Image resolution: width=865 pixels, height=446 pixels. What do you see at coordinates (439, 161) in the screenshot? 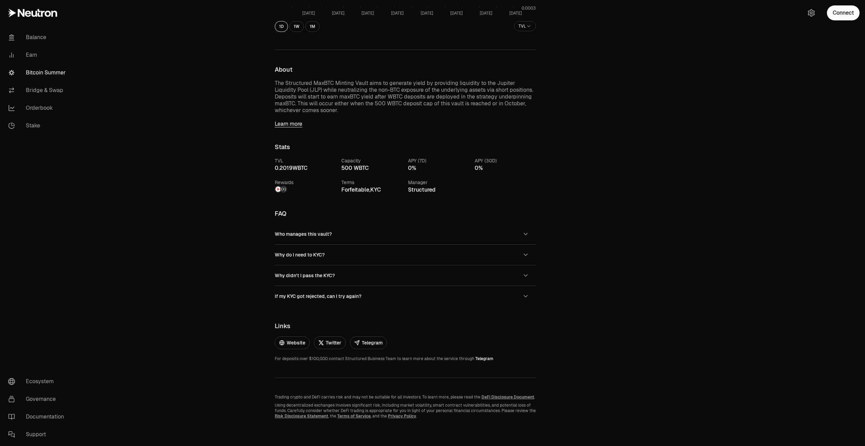
I see `div: APY (7D)` at bounding box center [439, 161].